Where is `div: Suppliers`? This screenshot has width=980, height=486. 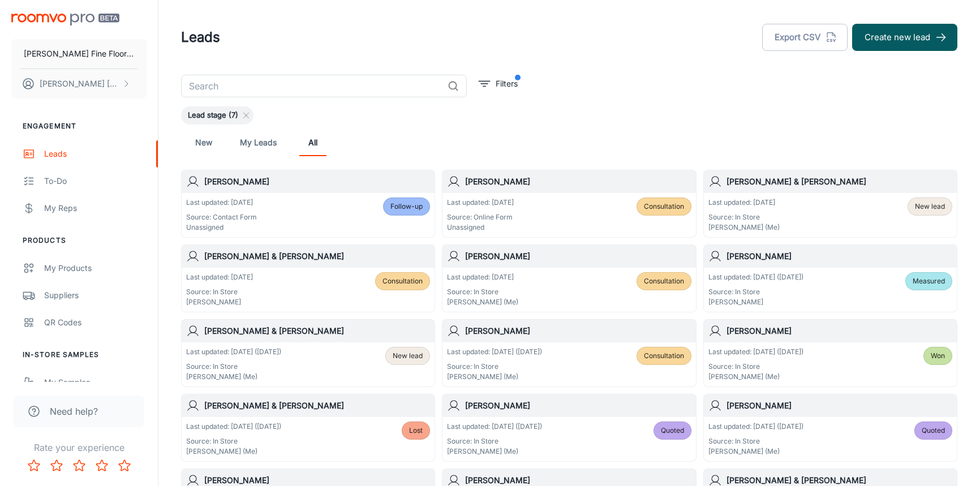 div: Suppliers is located at coordinates (95, 295).